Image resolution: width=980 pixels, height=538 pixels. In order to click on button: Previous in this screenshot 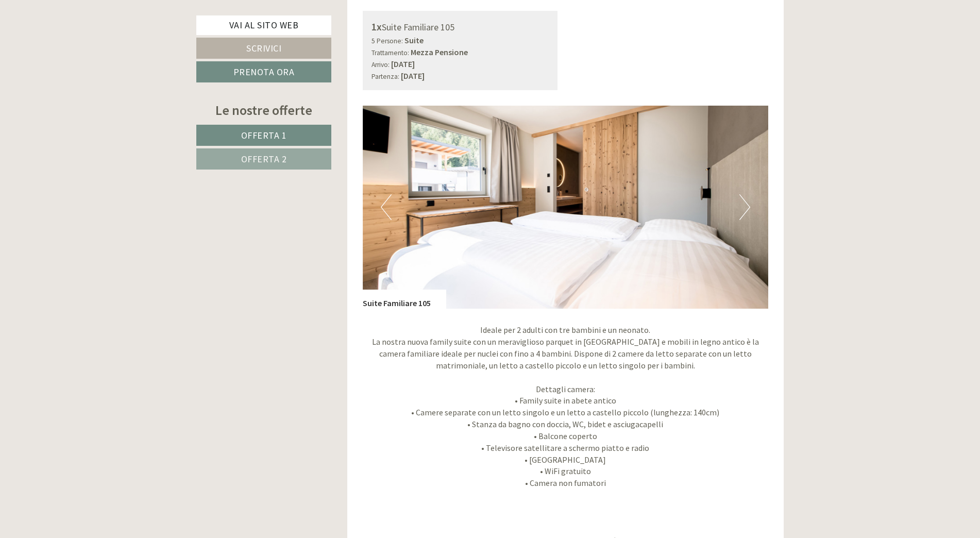, I will do `click(386, 207)`.